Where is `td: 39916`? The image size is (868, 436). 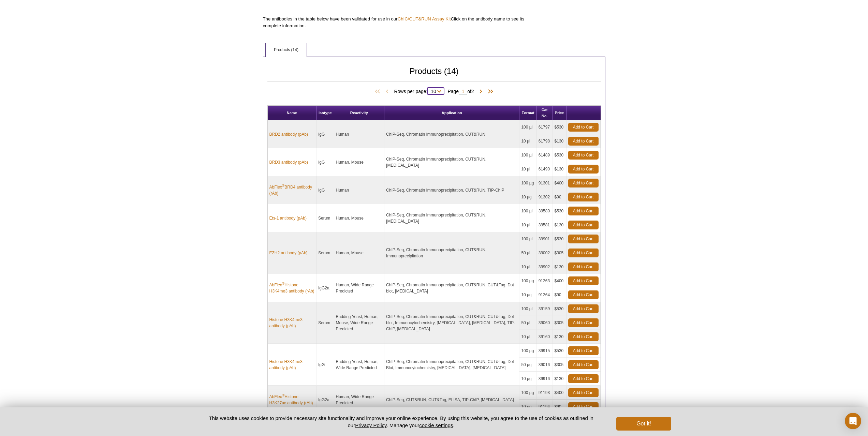 td: 39916 is located at coordinates (544, 379).